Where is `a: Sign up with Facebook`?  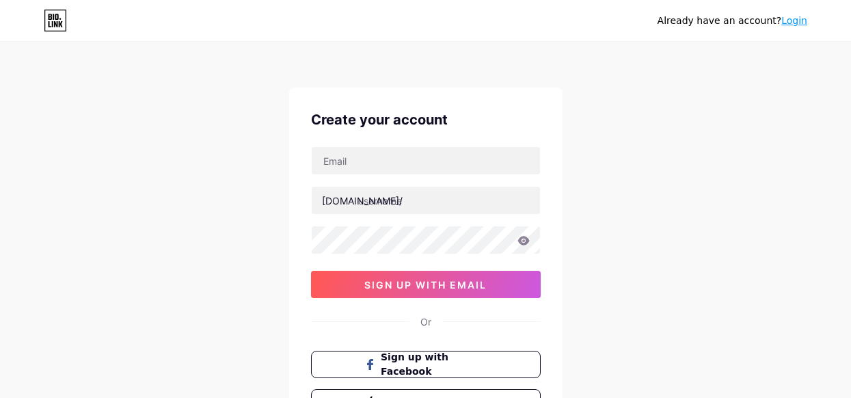 a: Sign up with Facebook is located at coordinates (426, 364).